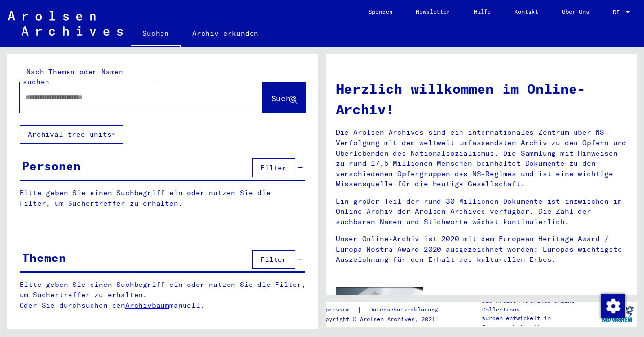 This screenshot has width=644, height=337. I want to click on p: Die Arolsen Archives sind ein internationales Zentrum über NS-Verfolgung mit dem weltweit umfasse..., so click(481, 158).